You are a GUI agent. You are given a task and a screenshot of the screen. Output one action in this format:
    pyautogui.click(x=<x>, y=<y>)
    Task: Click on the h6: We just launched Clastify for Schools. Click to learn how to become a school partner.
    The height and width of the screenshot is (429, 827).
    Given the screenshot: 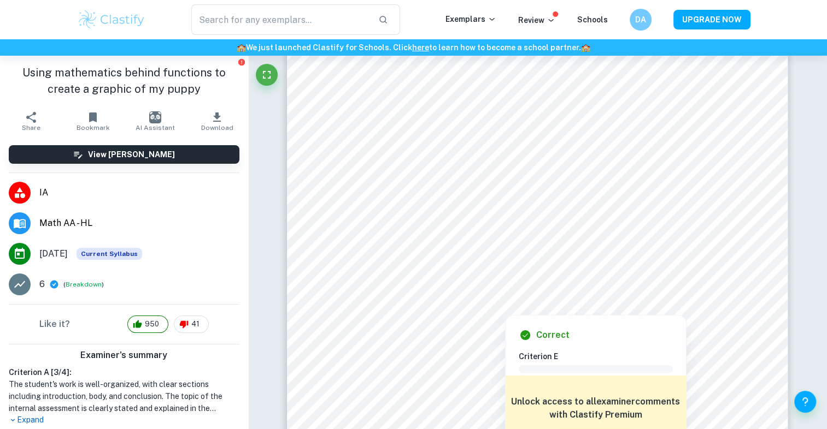 What is the action you would take?
    pyautogui.click(x=413, y=48)
    